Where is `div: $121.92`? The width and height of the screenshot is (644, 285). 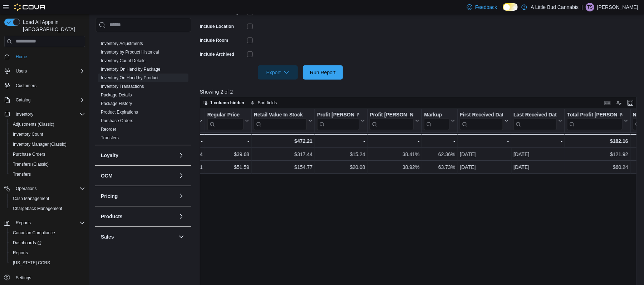
div: $121.92 is located at coordinates (598, 154).